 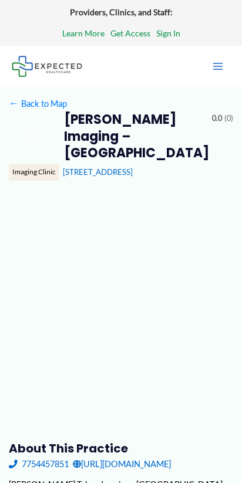 I want to click on a: Sign In, so click(x=168, y=33).